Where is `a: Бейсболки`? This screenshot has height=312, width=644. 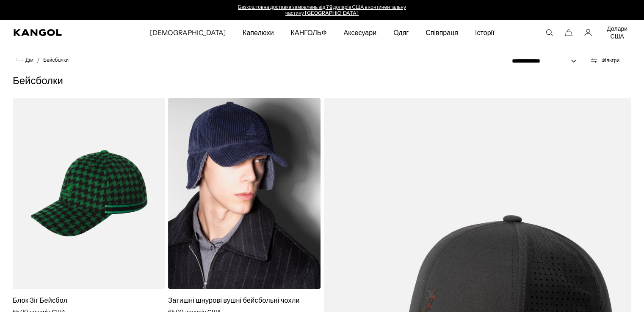 a: Бейсболки is located at coordinates (56, 60).